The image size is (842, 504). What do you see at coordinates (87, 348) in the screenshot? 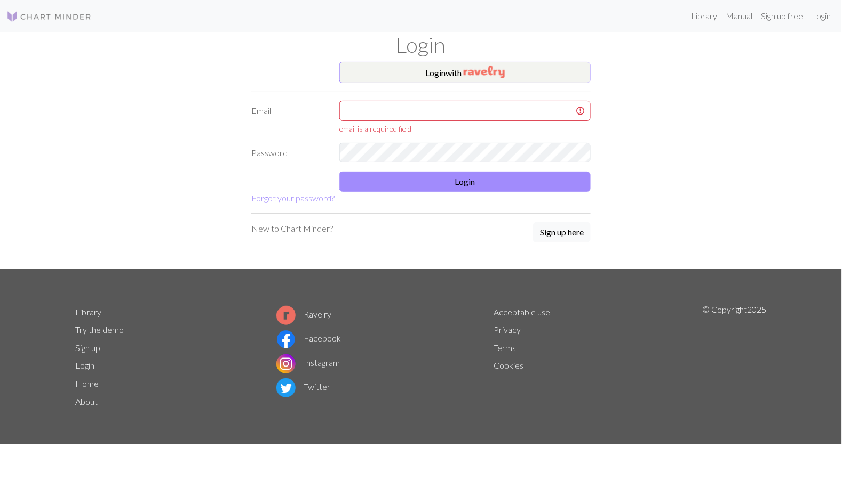
I see `a: Sign up` at bounding box center [87, 348].